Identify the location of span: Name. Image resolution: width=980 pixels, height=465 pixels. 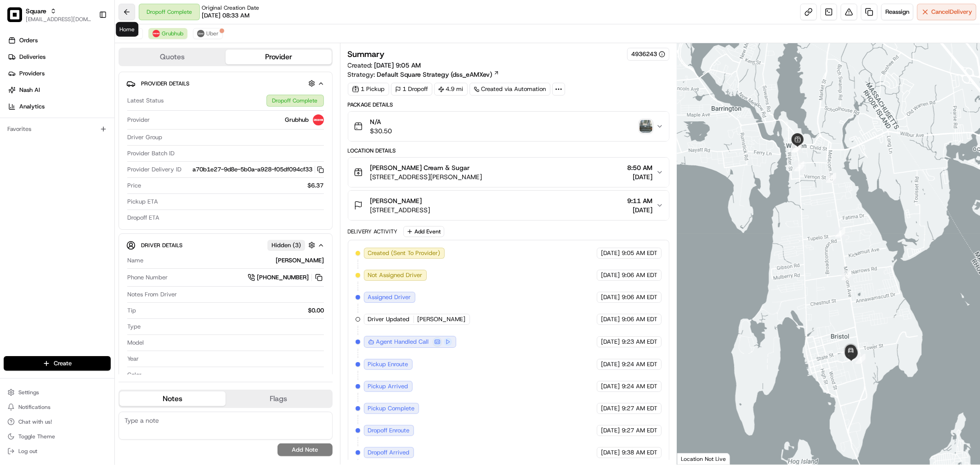
(135, 261).